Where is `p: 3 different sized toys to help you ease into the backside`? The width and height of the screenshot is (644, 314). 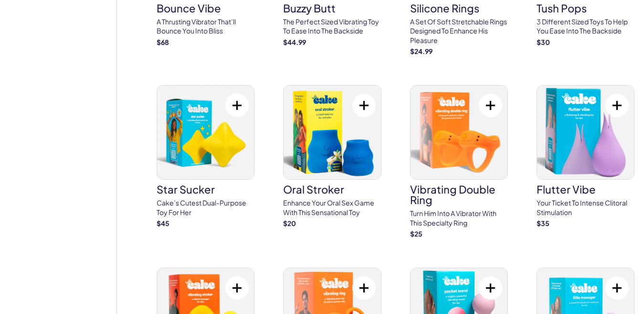 p: 3 different sized toys to help you ease into the backside is located at coordinates (585, 26).